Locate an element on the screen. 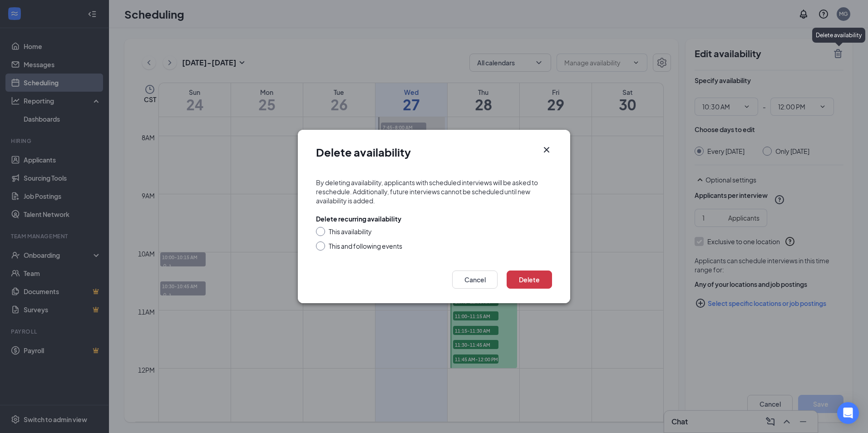 Image resolution: width=868 pixels, height=433 pixels. div: Delete recurring availability is located at coordinates (359, 219).